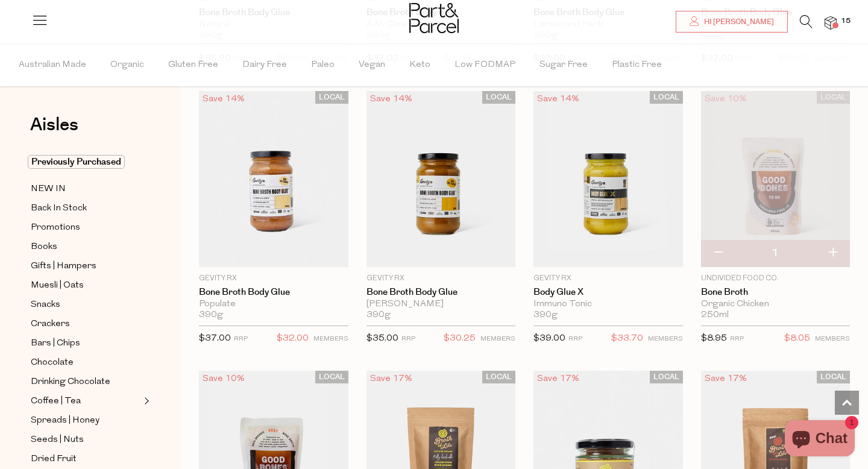 The height and width of the screenshot is (469, 868). What do you see at coordinates (50, 324) in the screenshot?
I see `span: Crackers` at bounding box center [50, 324].